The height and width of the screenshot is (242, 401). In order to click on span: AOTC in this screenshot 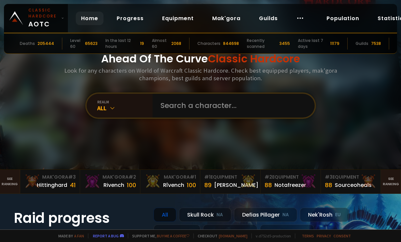, I will do `click(44, 18)`.